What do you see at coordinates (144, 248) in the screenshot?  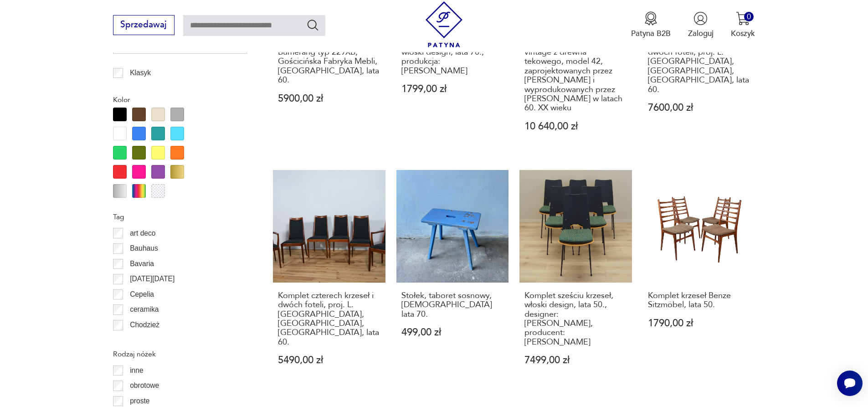 I see `p: Bauhaus` at bounding box center [144, 248].